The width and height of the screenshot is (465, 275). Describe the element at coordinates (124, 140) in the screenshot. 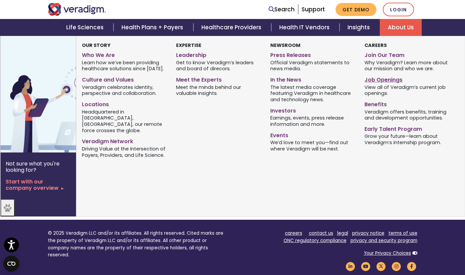

I see `a: Veradigm Network` at that location.